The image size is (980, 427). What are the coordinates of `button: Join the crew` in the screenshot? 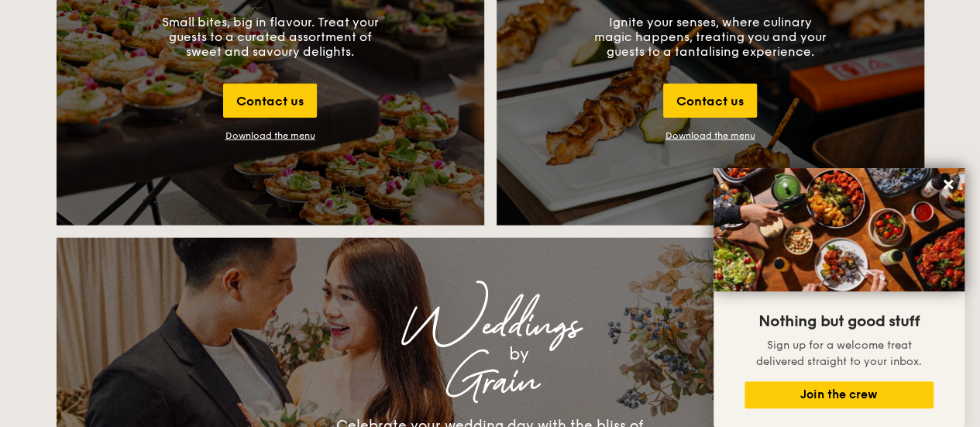 It's located at (839, 395).